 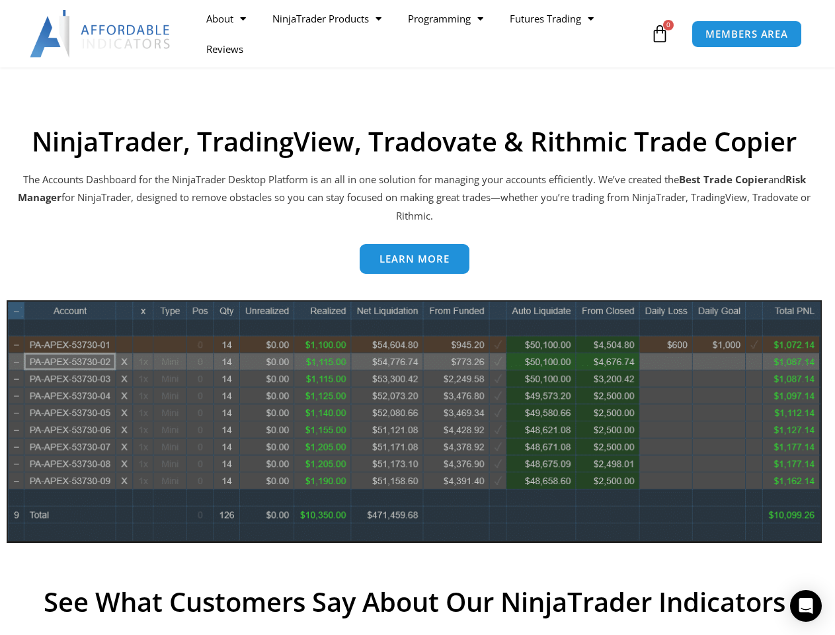 I want to click on a: 0, so click(x=660, y=34).